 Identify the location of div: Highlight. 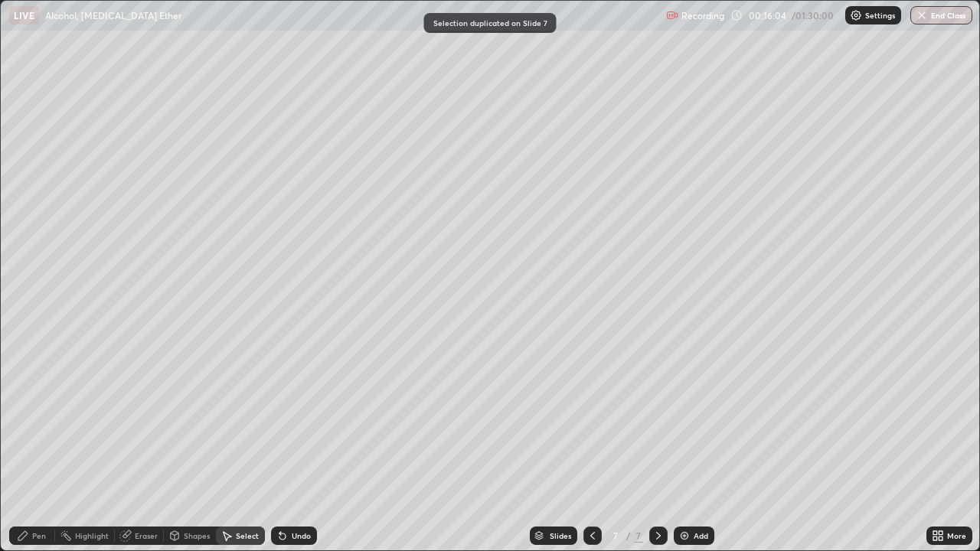
(92, 536).